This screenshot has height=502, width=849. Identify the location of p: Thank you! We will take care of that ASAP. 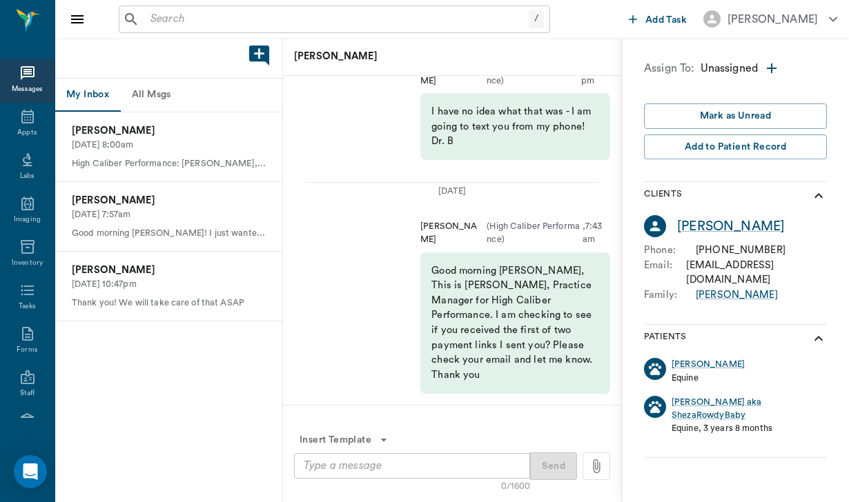
(168, 303).